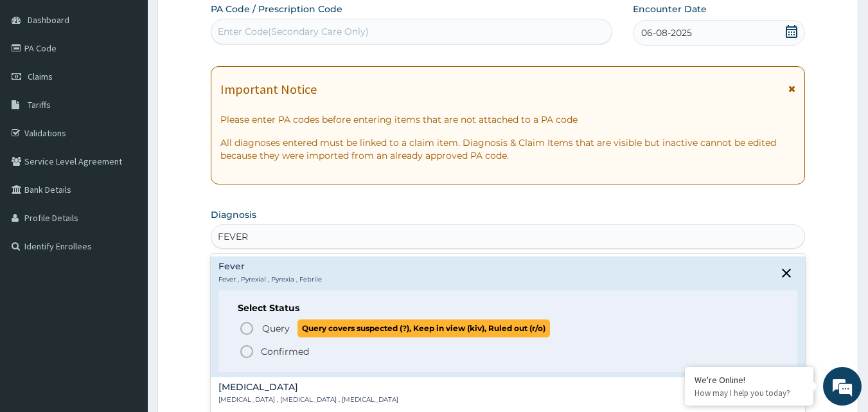 This screenshot has height=412, width=868. What do you see at coordinates (277, 9) in the screenshot?
I see `label: PA Code / Prescription Code` at bounding box center [277, 9].